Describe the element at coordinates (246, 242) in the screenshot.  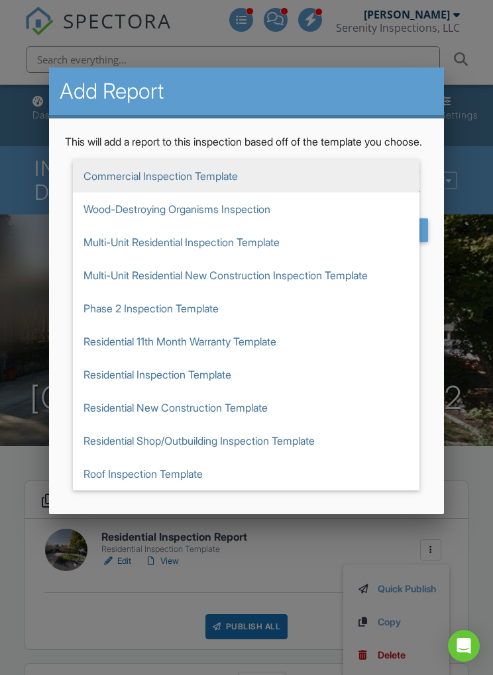
I see `span: Multi-Unit Residential Inspection Template` at that location.